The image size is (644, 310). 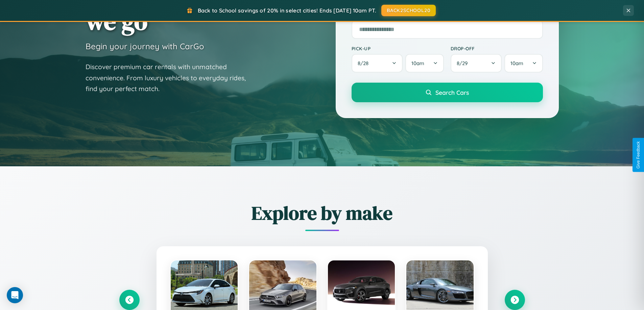 What do you see at coordinates (638, 155) in the screenshot?
I see `div: Give Feedback` at bounding box center [638, 155].